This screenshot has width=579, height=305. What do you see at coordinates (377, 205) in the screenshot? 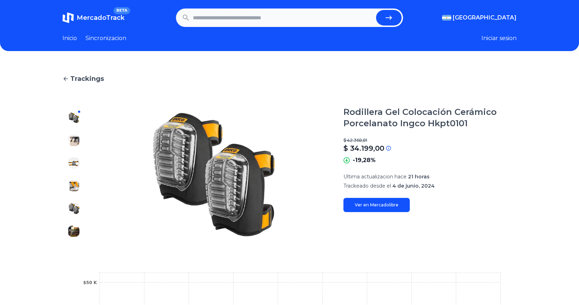
I see `a: Ver en Mercadolibre` at bounding box center [377, 205].